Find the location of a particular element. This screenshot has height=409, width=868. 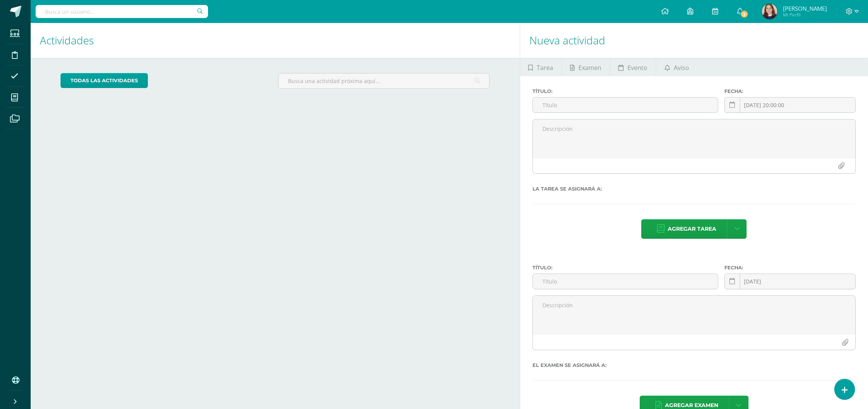

a: Evento is located at coordinates (632, 67).